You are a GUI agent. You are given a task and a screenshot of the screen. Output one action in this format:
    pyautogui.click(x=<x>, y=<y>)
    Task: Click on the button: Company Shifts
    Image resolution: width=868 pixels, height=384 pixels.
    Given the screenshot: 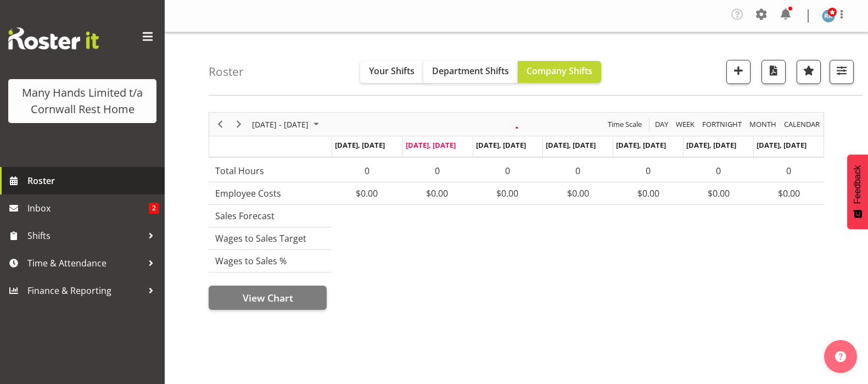 What is the action you would take?
    pyautogui.click(x=559, y=72)
    